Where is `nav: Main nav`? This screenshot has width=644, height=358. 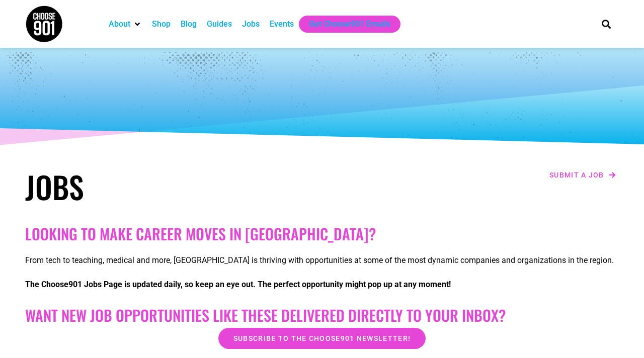 nav: Main nav is located at coordinates (344, 24).